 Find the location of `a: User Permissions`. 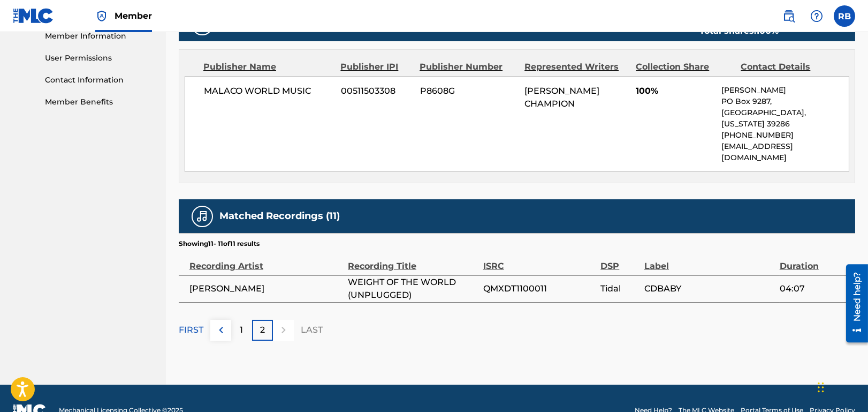

a: User Permissions is located at coordinates (99, 58).